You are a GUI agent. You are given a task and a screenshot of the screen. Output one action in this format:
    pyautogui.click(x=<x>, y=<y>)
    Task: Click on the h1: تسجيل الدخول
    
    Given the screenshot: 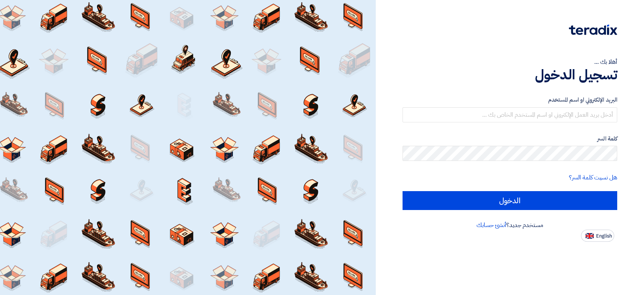 What is the action you would take?
    pyautogui.click(x=510, y=75)
    